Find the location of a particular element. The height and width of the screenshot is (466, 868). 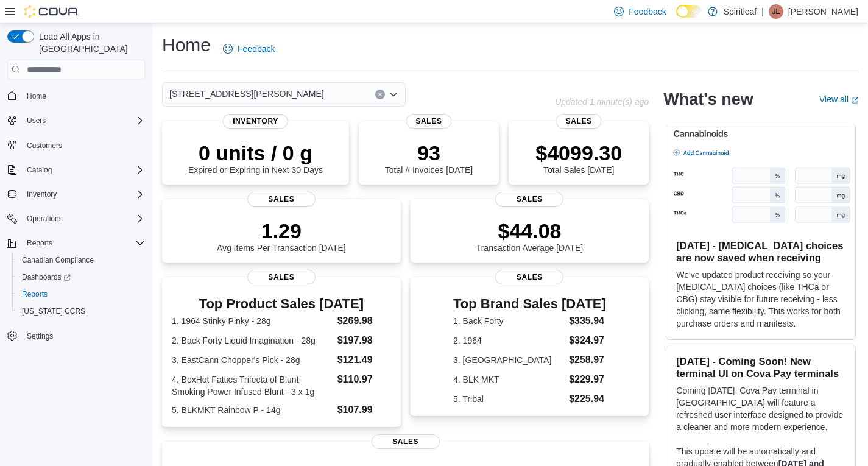

p: 0 units / 0 g is located at coordinates (255, 153).